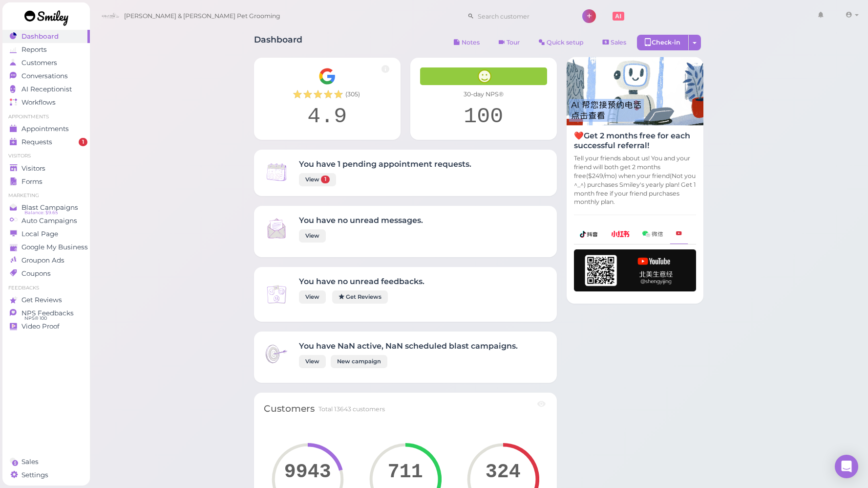  Describe the element at coordinates (46, 326) in the screenshot. I see `a: Video Proof` at that location.